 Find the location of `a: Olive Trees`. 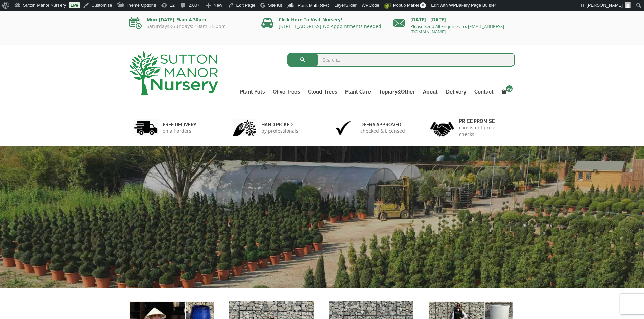

a: Olive Trees is located at coordinates (286, 92).